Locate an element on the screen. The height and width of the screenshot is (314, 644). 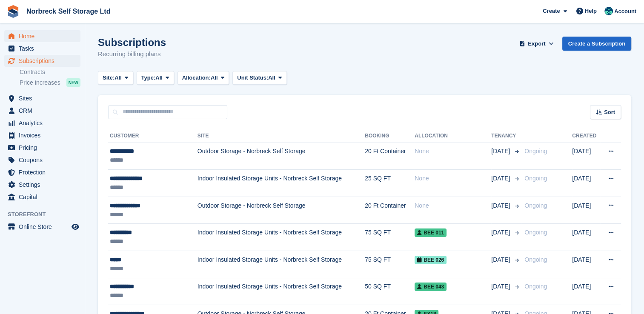
th: Created is located at coordinates (586, 136).